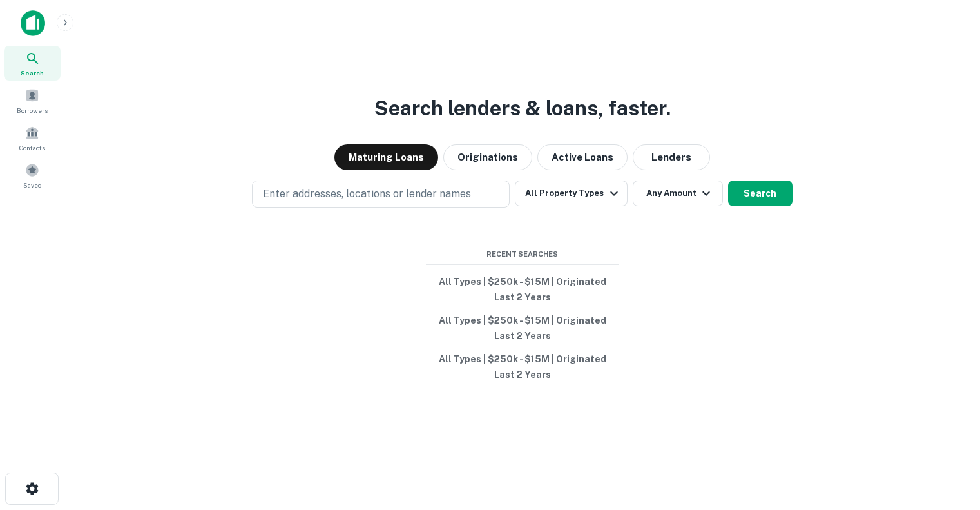 Image resolution: width=980 pixels, height=510 pixels. What do you see at coordinates (583, 157) in the screenshot?
I see `button: Active Loans` at bounding box center [583, 157].